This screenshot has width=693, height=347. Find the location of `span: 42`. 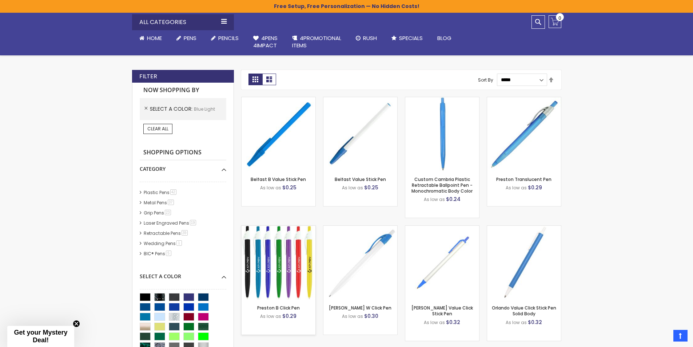

span: 42 is located at coordinates (173, 192).